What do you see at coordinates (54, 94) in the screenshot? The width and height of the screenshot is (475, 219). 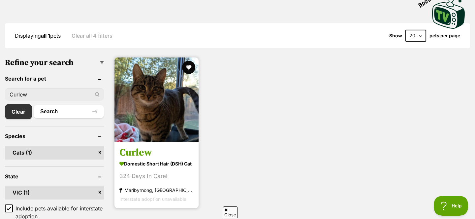 I see `input: Toby` at bounding box center [54, 94].